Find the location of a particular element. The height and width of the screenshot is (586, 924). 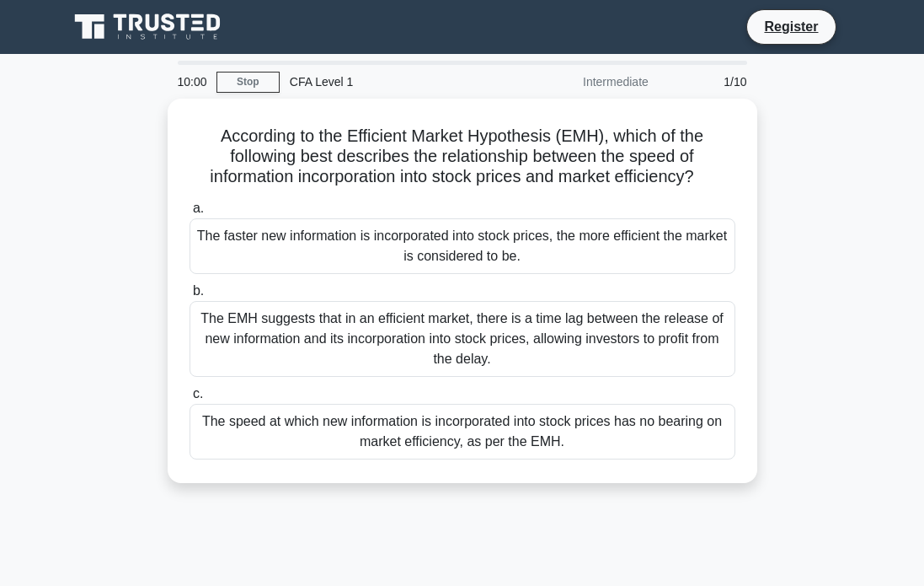

div: The EMH suggests that in an efficient market, there is a time lag between the release of new info... is located at coordinates (462, 339).